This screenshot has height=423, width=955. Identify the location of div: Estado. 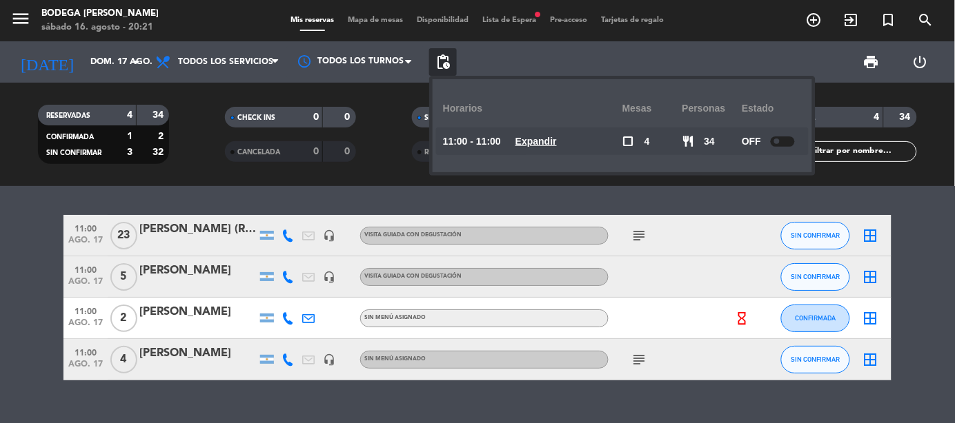
(771, 108).